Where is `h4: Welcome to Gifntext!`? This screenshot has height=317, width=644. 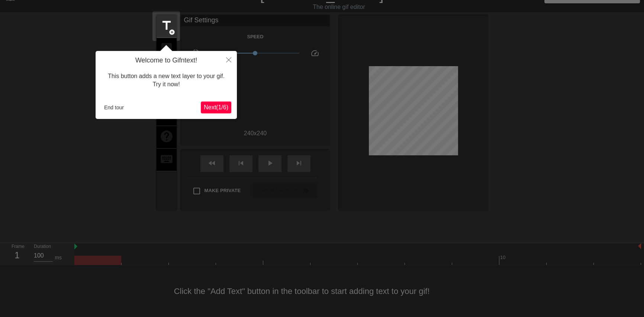 h4: Welcome to Gifntext! is located at coordinates (166, 60).